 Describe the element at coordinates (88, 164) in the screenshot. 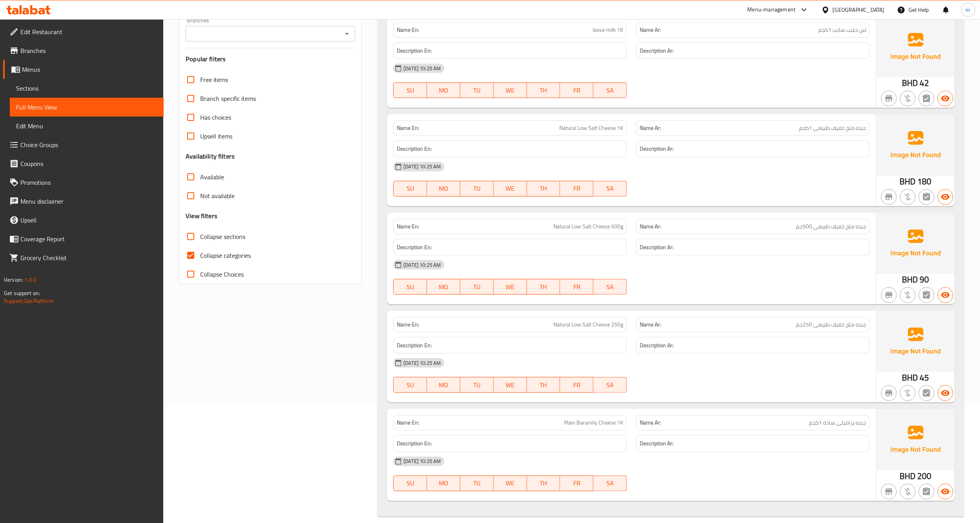

I see `span: Coupons` at that location.